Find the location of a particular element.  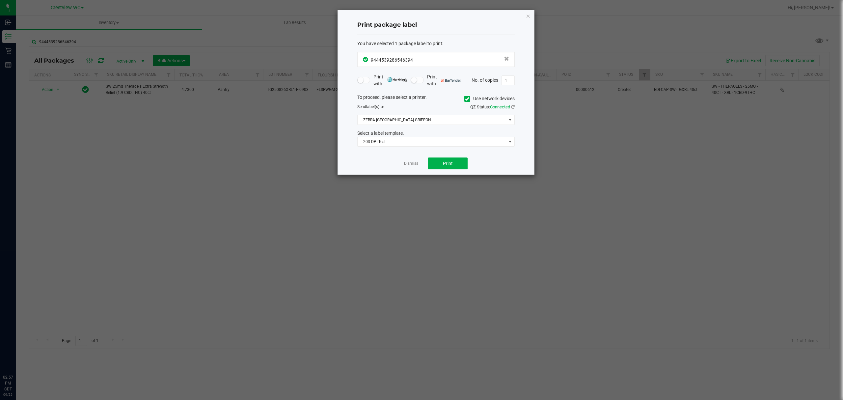

button: Print is located at coordinates (448, 163).